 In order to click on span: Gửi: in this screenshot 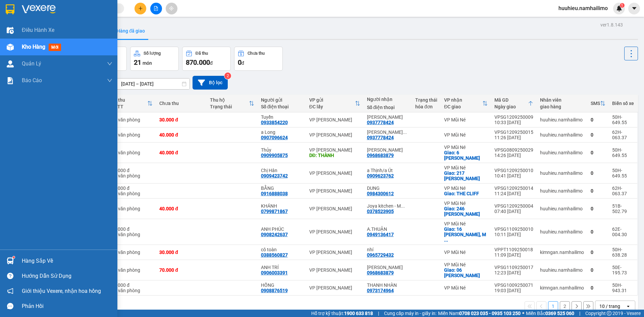, I will do `click(11, 10)`.